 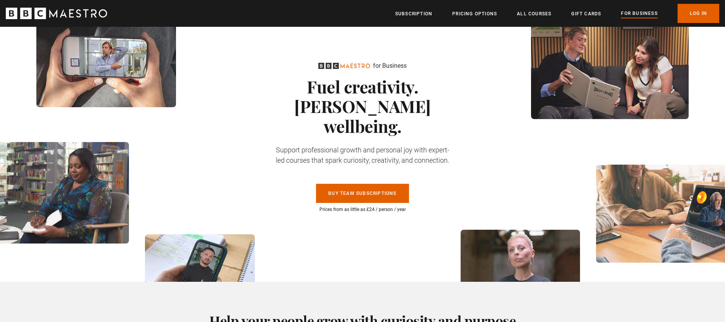 I want to click on p: for Business, so click(x=390, y=66).